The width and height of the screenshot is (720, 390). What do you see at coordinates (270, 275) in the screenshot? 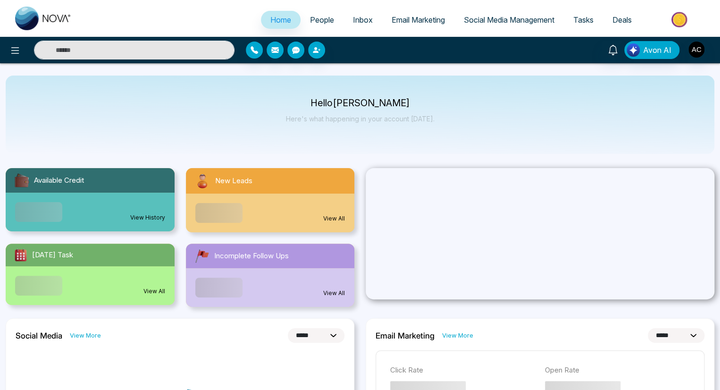
I see `a: Incomplete Follow UpsView All` at bounding box center [270, 275].